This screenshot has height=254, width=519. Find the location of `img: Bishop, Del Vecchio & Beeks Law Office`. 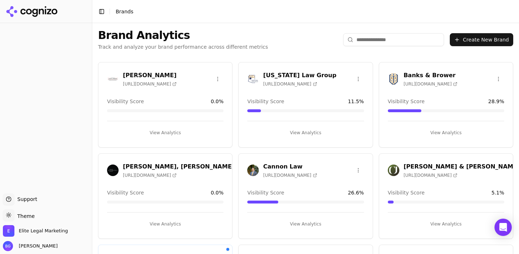

img: Bishop, Del Vecchio & Beeks Law Office is located at coordinates (113, 170).